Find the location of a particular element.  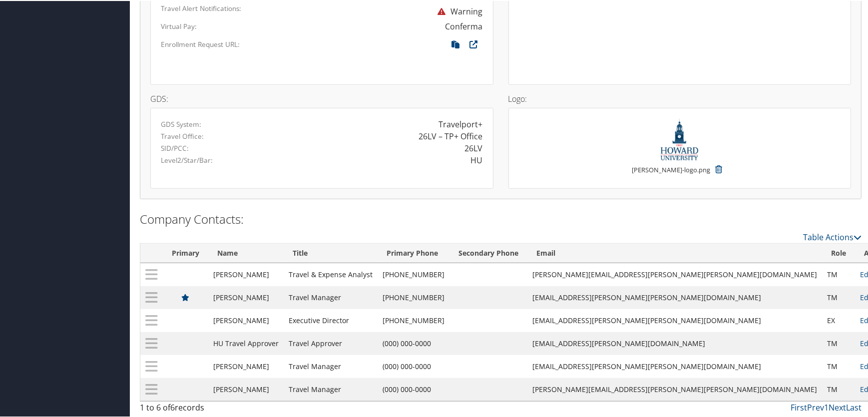

label: Travel Alert Notifications: is located at coordinates (200, 8).